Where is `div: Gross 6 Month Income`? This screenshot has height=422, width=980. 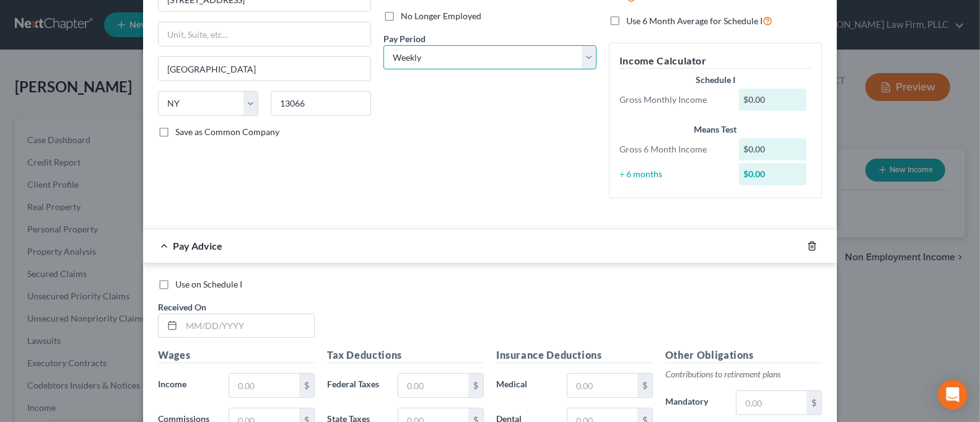 div: Gross 6 Month Income is located at coordinates (673, 149).